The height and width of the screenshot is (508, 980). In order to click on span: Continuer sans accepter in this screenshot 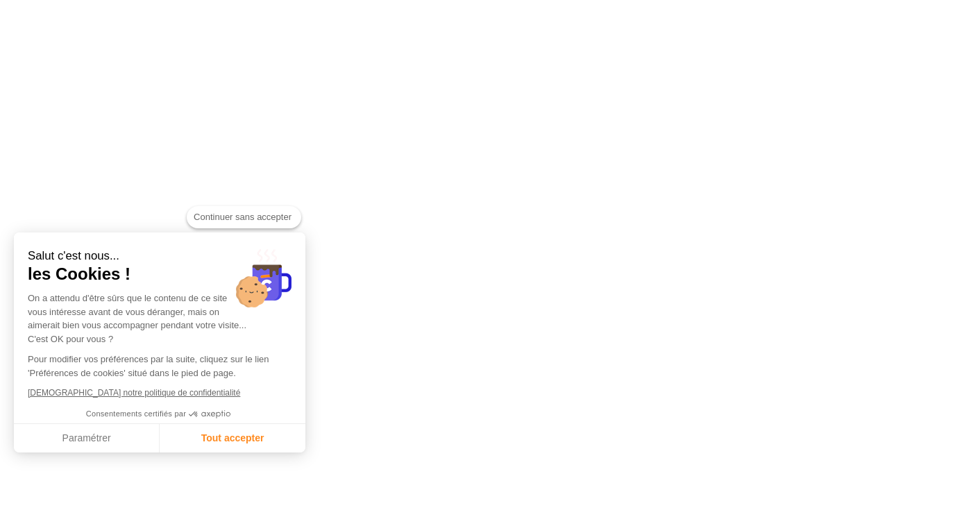, I will do `click(244, 217)`.